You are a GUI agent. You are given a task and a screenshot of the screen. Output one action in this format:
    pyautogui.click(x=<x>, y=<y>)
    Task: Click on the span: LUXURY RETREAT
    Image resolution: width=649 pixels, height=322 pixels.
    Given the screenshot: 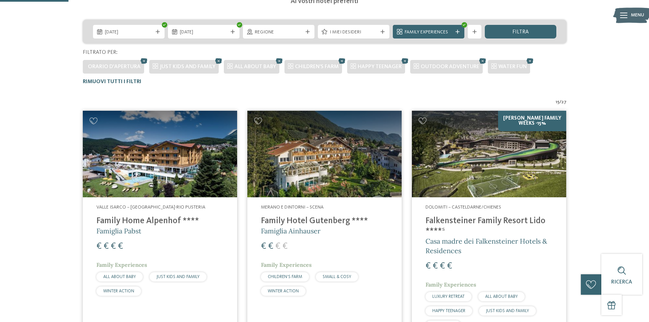 What is the action you would take?
    pyautogui.click(x=448, y=296)
    